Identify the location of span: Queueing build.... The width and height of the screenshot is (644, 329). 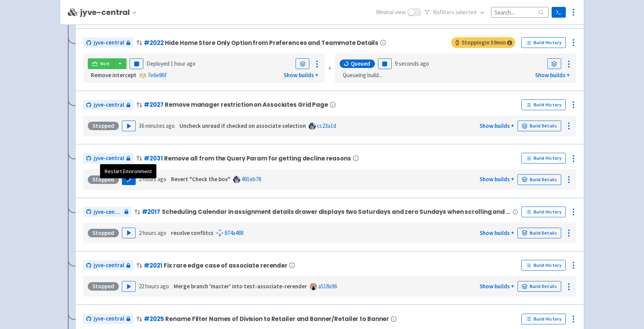
(362, 75).